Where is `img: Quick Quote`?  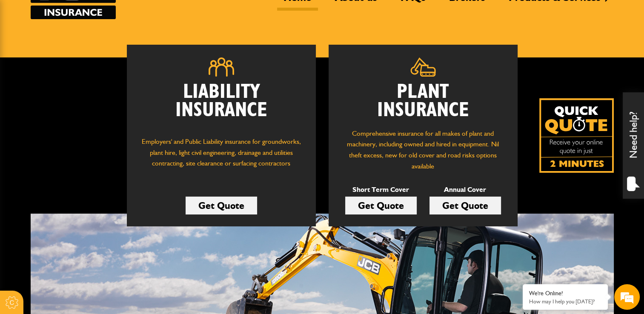
img: Quick Quote is located at coordinates (576, 136).